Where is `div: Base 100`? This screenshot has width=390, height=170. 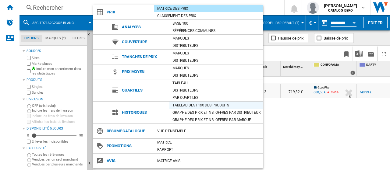 div: Base 100 is located at coordinates (216, 23).